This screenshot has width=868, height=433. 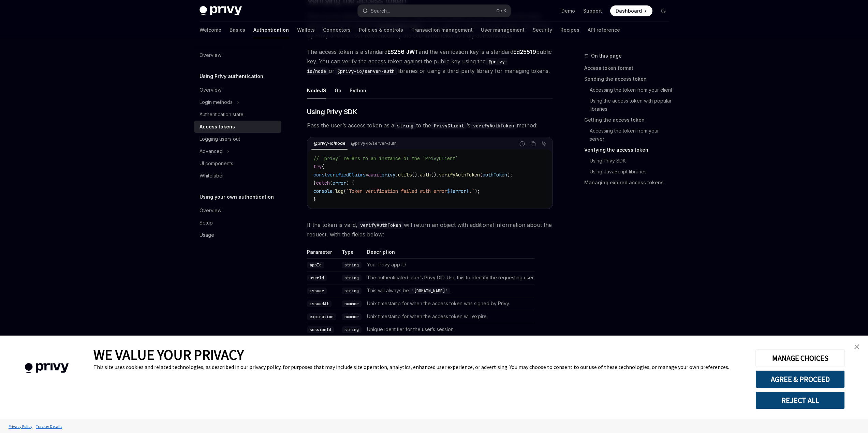 What do you see at coordinates (442, 30) in the screenshot?
I see `a: Transaction management` at bounding box center [442, 30].